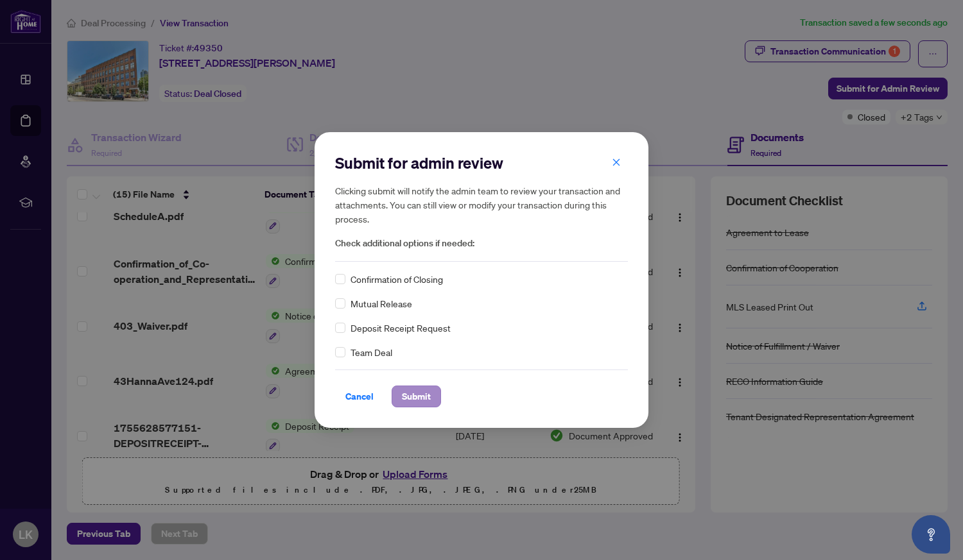 The width and height of the screenshot is (963, 560). I want to click on h5: Clicking submit will notify the admin team to review your transaction and attachments. You can st..., so click(482, 205).